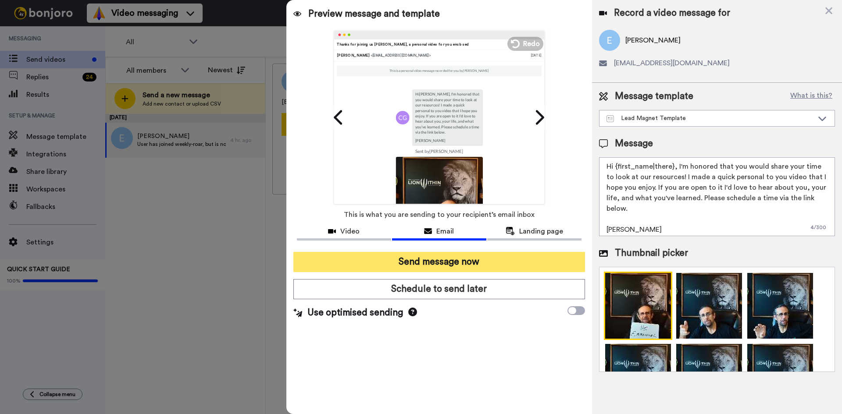 The image size is (842, 414). Describe the element at coordinates (439, 289) in the screenshot. I see `button: Schedule to send later` at that location.